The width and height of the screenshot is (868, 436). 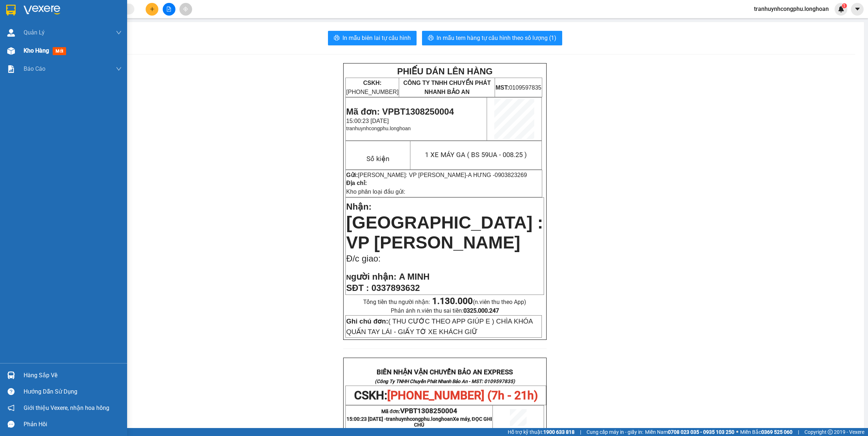 What do you see at coordinates (374, 277) in the screenshot?
I see `span: gười nhận:` at bounding box center [374, 277].